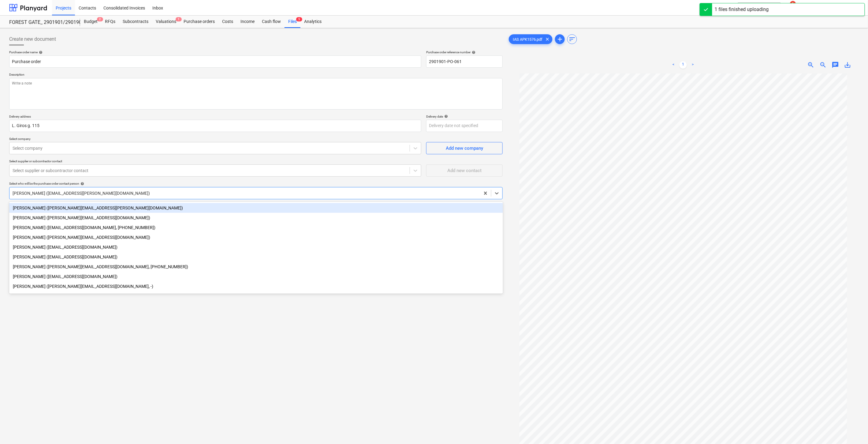 This screenshot has height=444, width=868. What do you see at coordinates (693, 65) in the screenshot?
I see `a: Next page` at bounding box center [693, 65].